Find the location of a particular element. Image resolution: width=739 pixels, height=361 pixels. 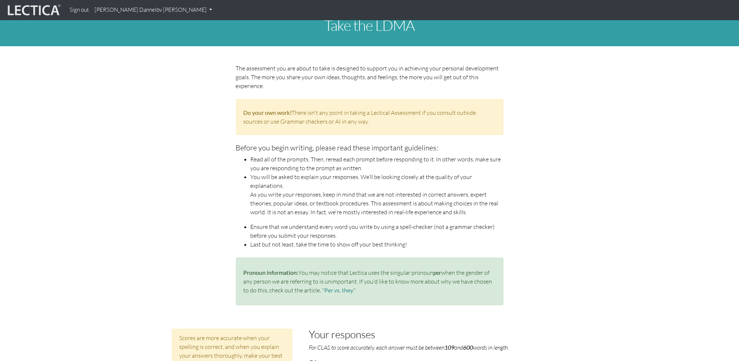

h1: Take the LDMA is located at coordinates (370, 25).